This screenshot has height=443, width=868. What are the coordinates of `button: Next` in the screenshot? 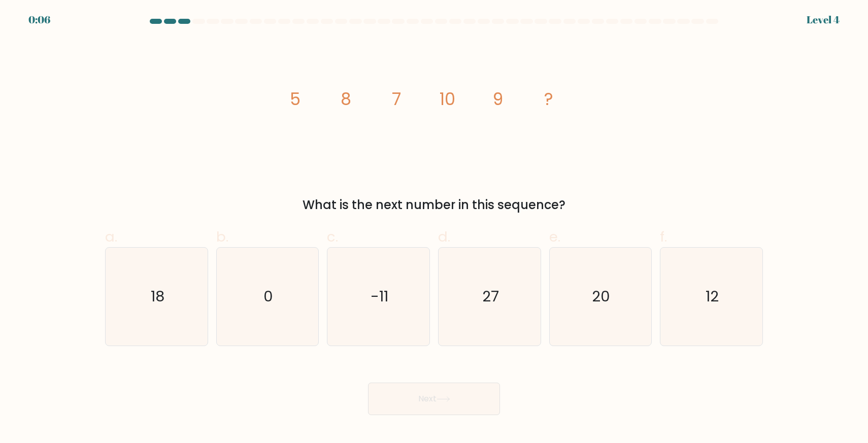 It's located at (434, 399).